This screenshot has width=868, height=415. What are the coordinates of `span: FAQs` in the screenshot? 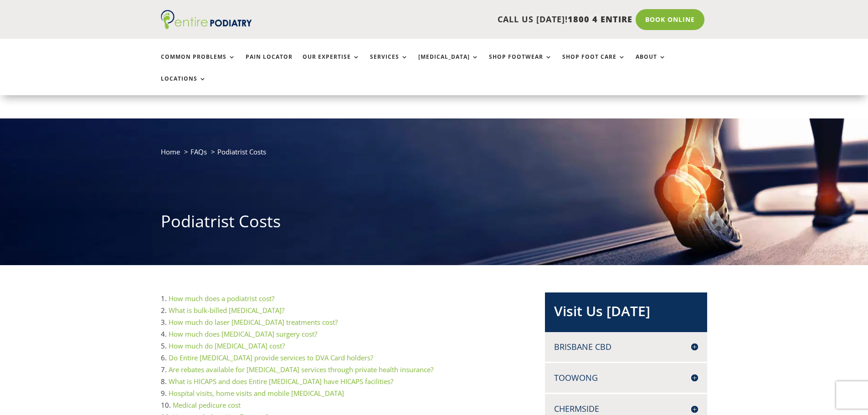 It's located at (199, 152).